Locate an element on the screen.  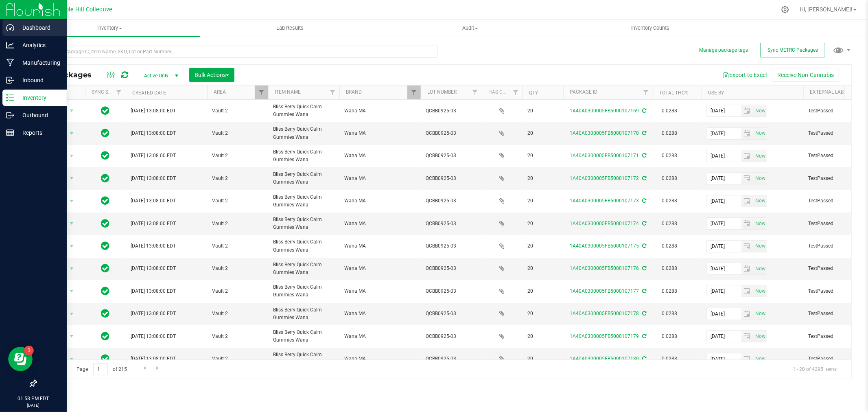
span: Audit is located at coordinates (470, 28).